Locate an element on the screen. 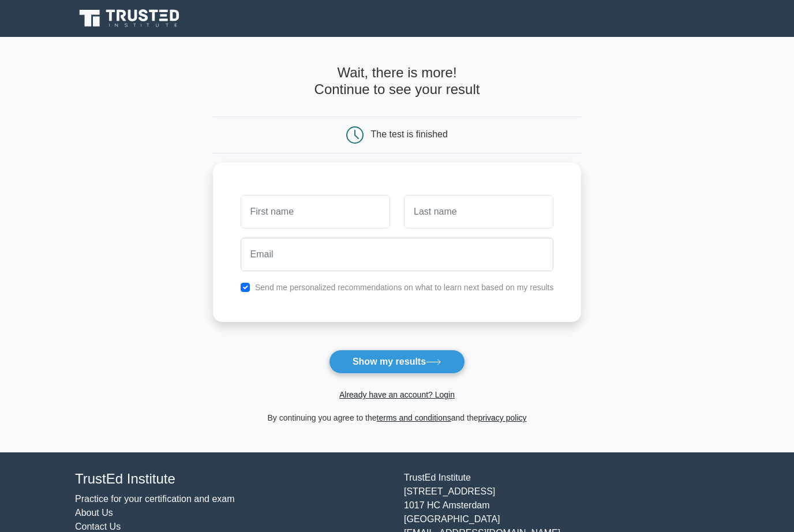  input: Email is located at coordinates (397, 255).